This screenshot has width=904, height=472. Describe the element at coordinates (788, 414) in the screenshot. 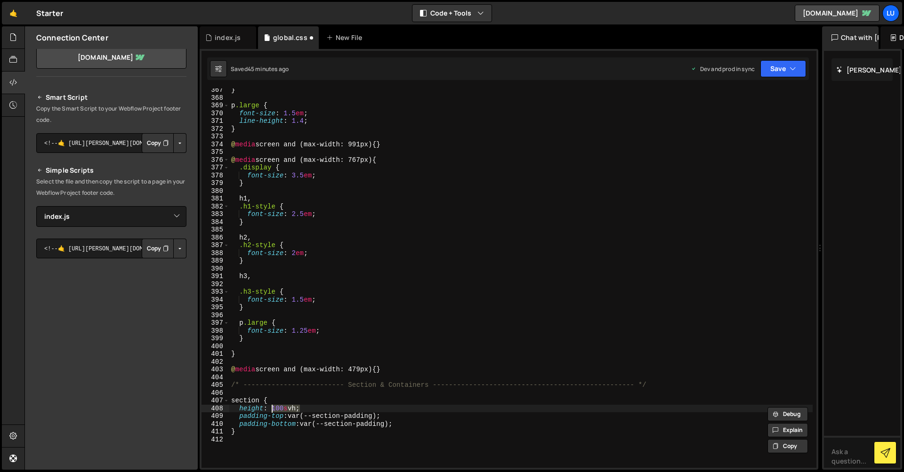

I see `button: Debug` at that location.